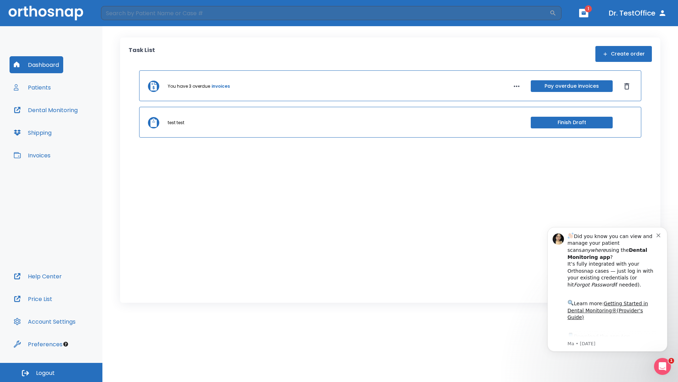 The image size is (678, 382). I want to click on p: You have 3 overdue, so click(189, 86).